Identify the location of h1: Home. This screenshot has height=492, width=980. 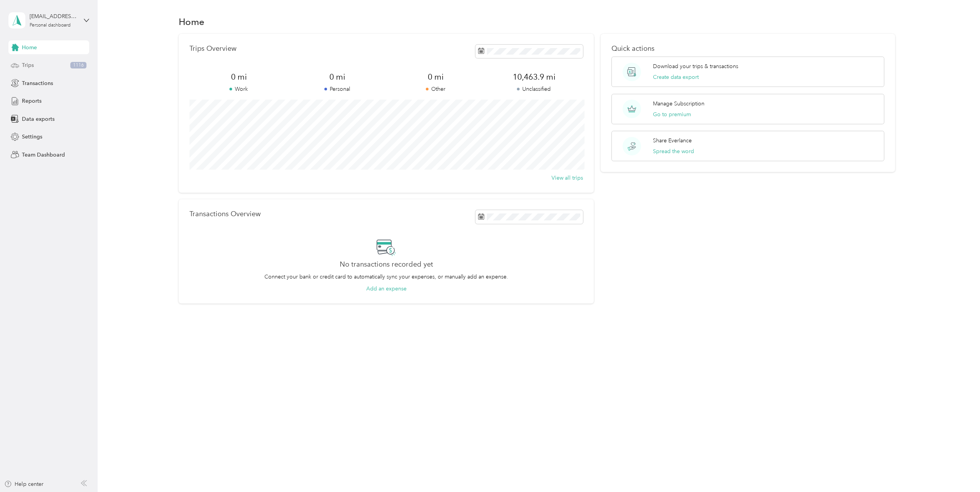
(192, 22).